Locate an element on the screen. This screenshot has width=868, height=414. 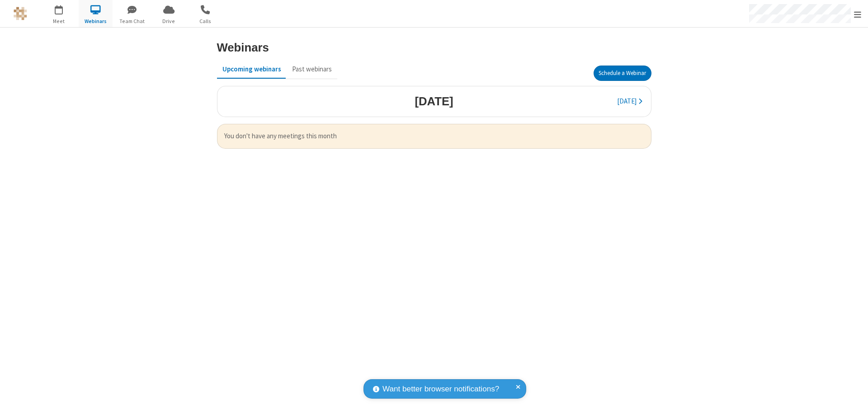
span: Calls is located at coordinates (205, 21).